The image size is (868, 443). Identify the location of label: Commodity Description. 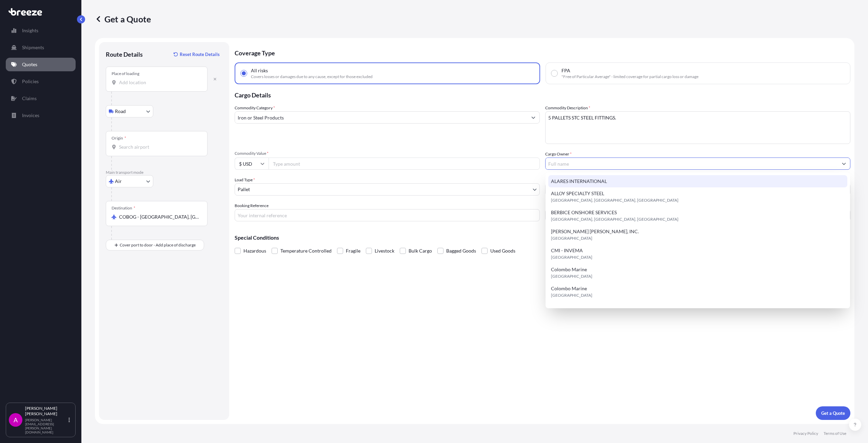
(568, 108).